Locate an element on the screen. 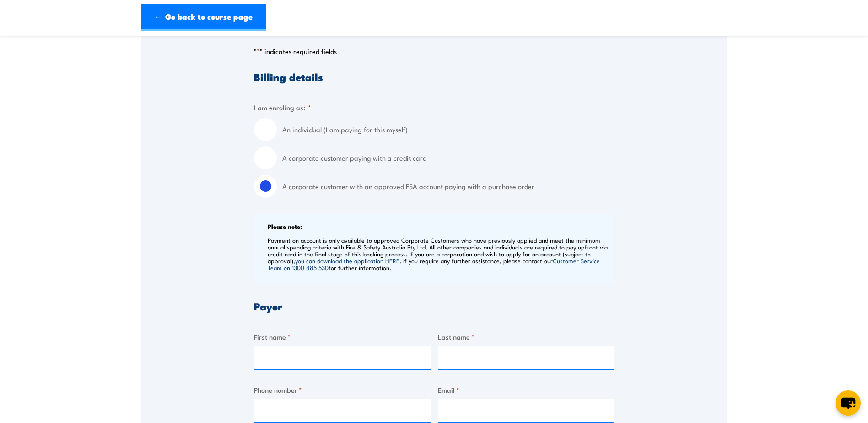 The image size is (868, 423). p: " " indicates required fields is located at coordinates (434, 51).